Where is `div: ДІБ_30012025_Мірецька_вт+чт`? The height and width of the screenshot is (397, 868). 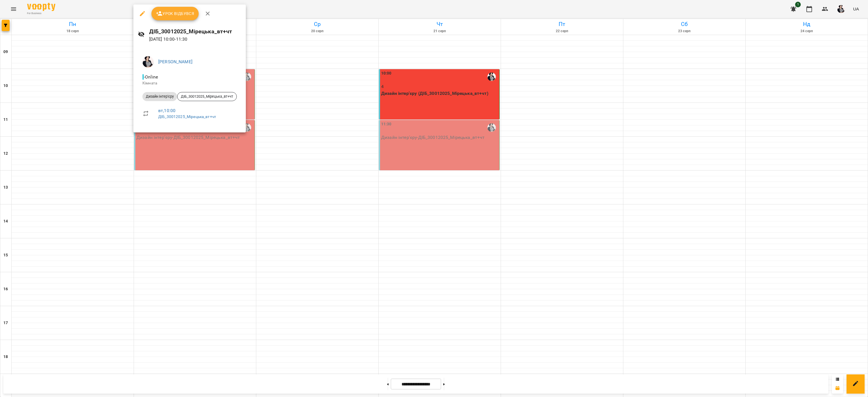 div: ДІБ_30012025_Мірецька_вт+чт is located at coordinates (207, 96).